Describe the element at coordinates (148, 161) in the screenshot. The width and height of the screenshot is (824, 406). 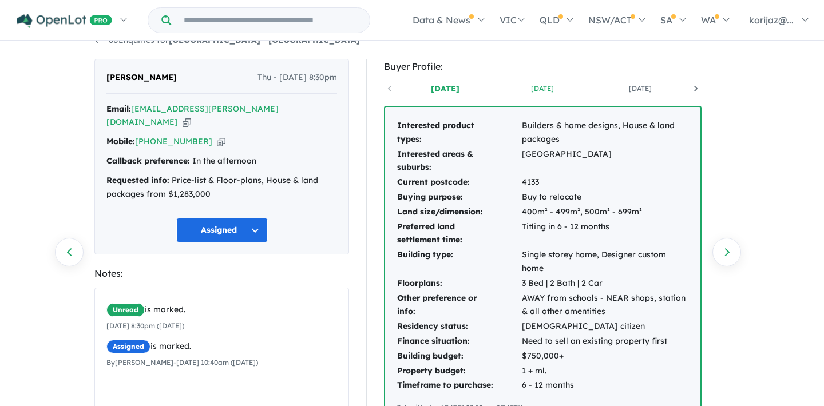
I see `strong: Callback preference:` at that location.